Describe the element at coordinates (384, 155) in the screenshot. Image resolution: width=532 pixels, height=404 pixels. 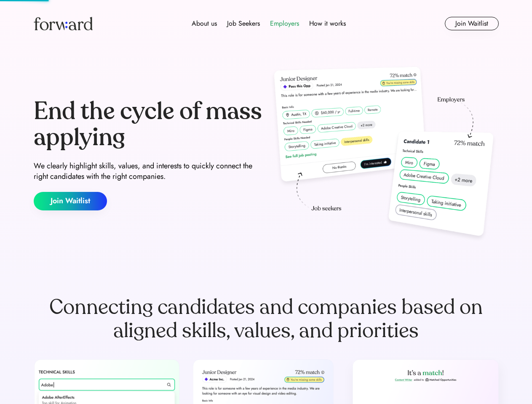
I see `img: hero-image.png` at that location.